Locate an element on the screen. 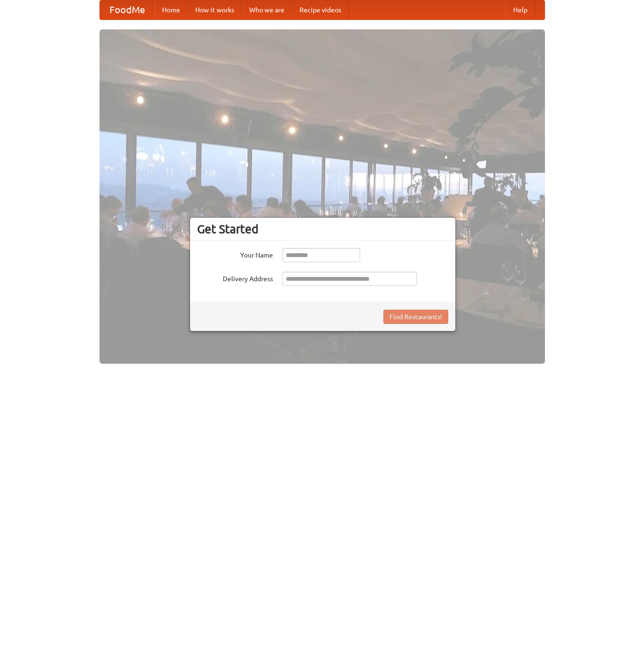  a: FoodMe is located at coordinates (127, 10).